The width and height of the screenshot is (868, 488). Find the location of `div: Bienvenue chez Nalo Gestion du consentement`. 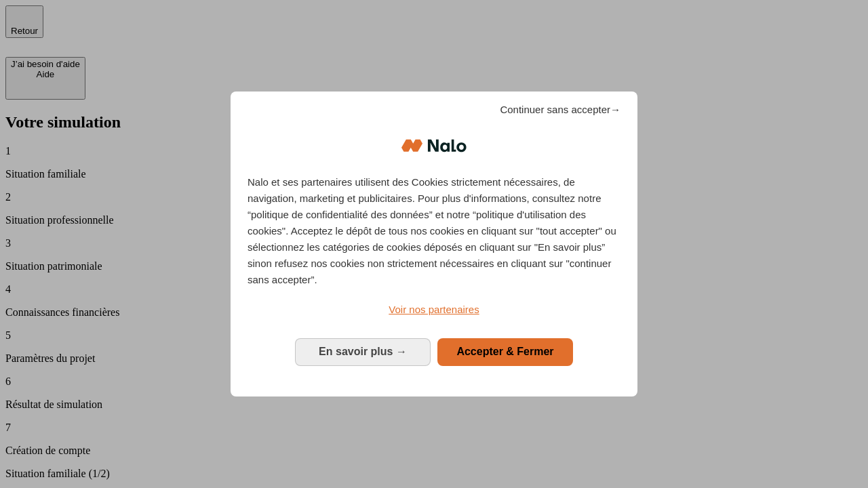

div: Bienvenue chez Nalo Gestion du consentement is located at coordinates (434, 243).